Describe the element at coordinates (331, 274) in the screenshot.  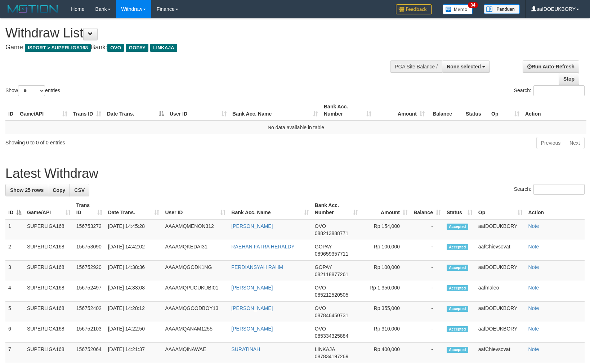
I see `span: Copy 082118877261 to clipboard` at that location.